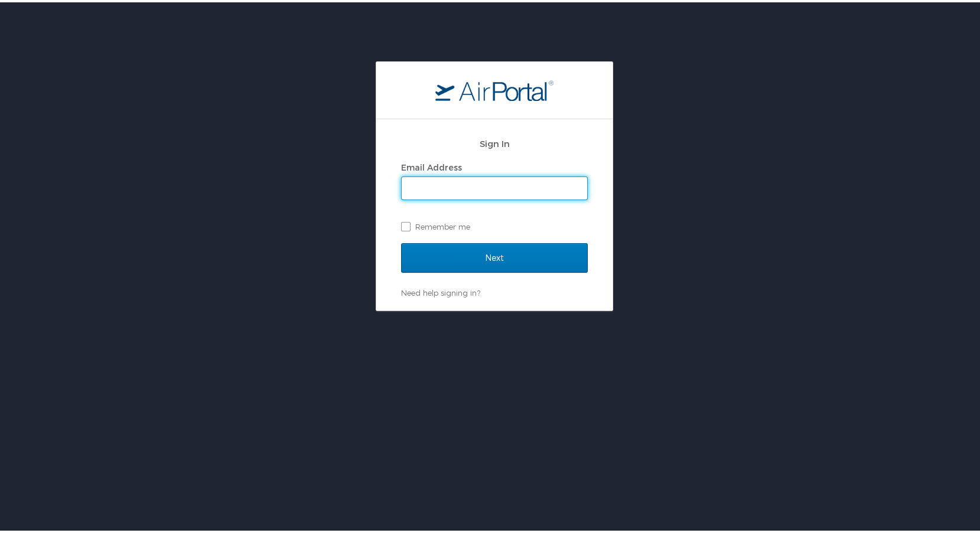 The height and width of the screenshot is (533, 980). Describe the element at coordinates (494, 141) in the screenshot. I see `h2: Sign In` at that location.